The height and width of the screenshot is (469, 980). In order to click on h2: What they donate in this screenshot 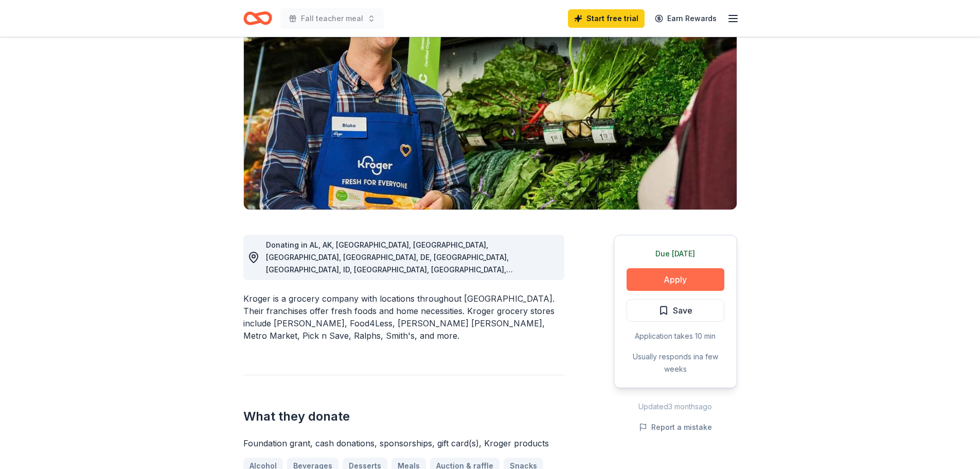, I will do `click(404, 417)`.